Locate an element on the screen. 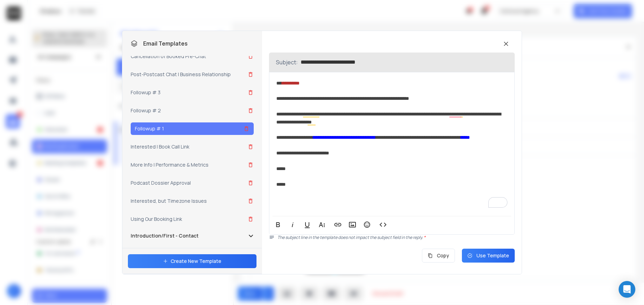 The width and height of the screenshot is (644, 305). button: Copy is located at coordinates (438, 255).